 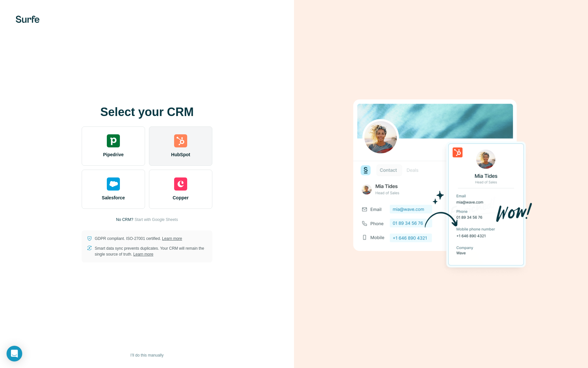 I want to click on p: No CRM?, so click(x=125, y=220).